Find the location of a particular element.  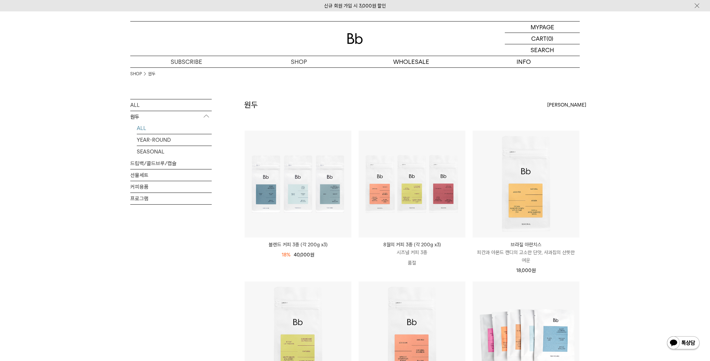

a: 브라질 아란치스 is located at coordinates (526, 184).